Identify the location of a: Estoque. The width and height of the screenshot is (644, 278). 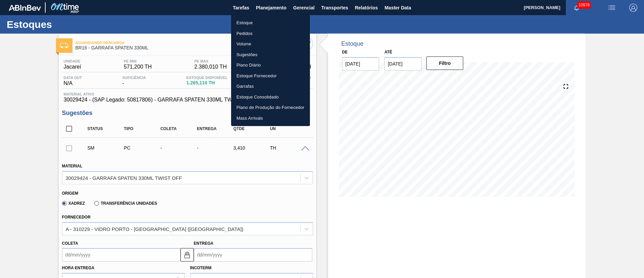
(270, 23).